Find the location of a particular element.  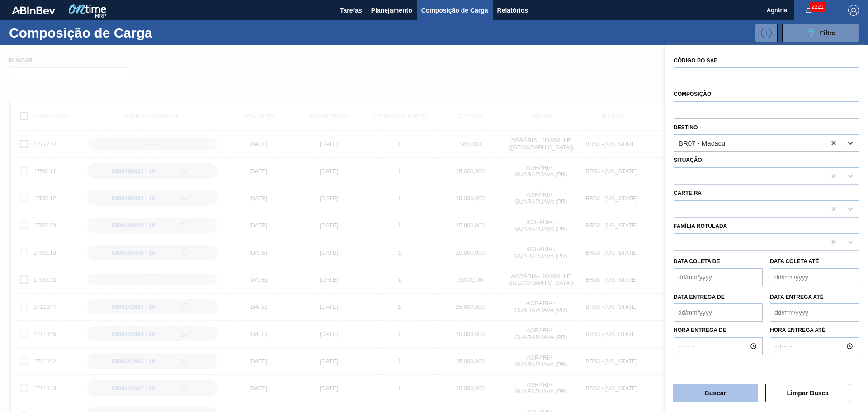

h1: Composição de Carga is located at coordinates (83, 33).